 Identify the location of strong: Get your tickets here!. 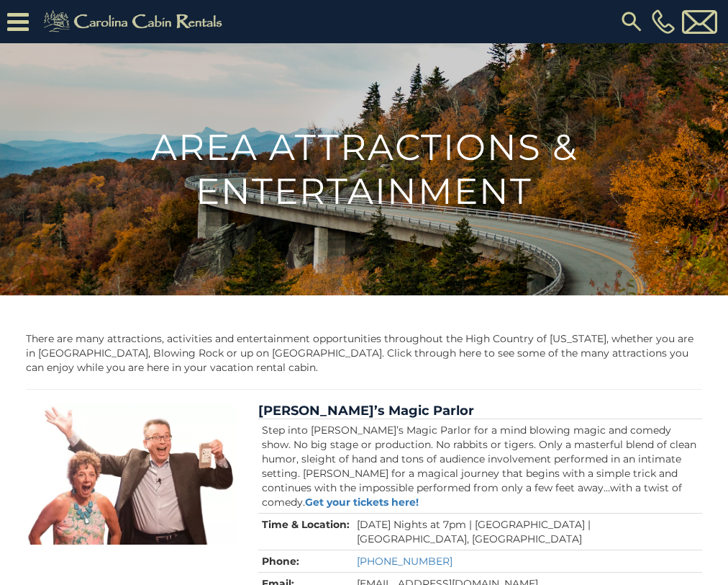
(362, 502).